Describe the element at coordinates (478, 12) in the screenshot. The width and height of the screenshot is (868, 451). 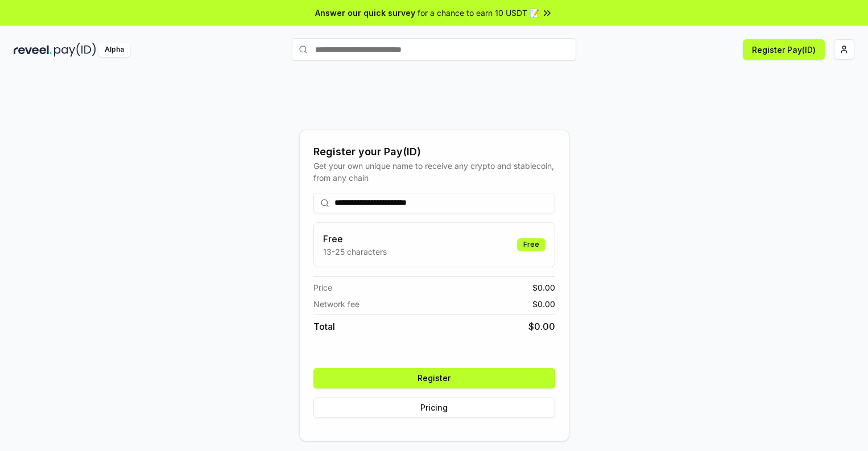
I see `span: for a chance to earn 10 USDT 📝` at that location.